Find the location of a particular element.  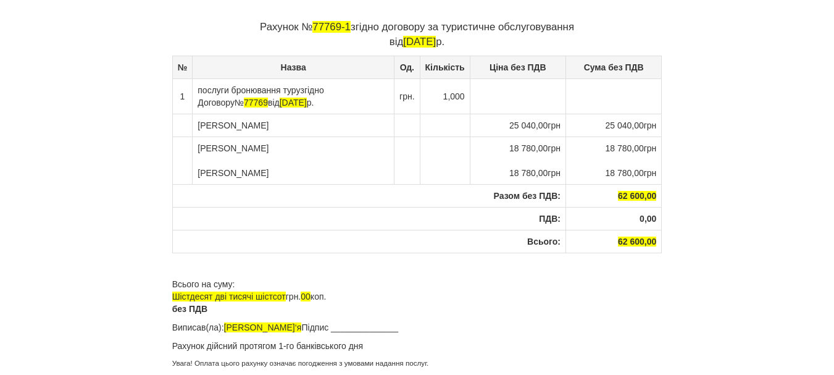

th: Разом без ПДВ: is located at coordinates (368, 195).